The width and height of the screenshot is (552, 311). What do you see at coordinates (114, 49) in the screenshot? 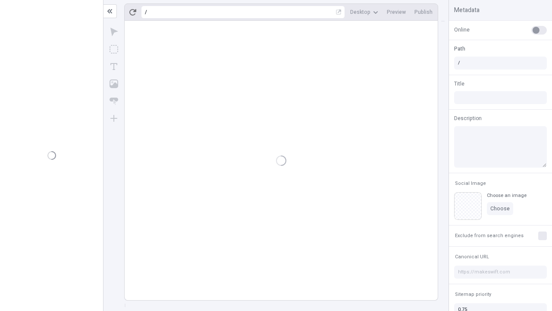
I see `button: Box` at bounding box center [114, 49].